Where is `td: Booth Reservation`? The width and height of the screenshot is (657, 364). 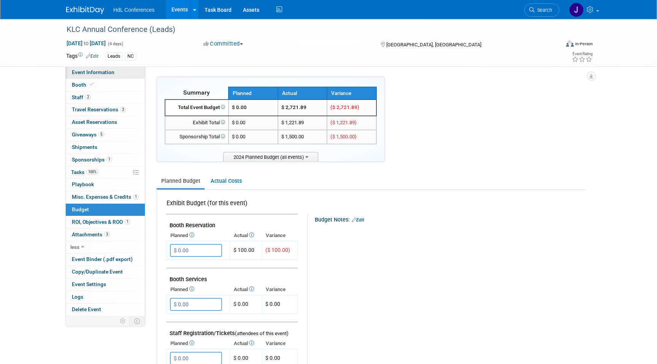
td: Booth Reservation is located at coordinates (232, 222).